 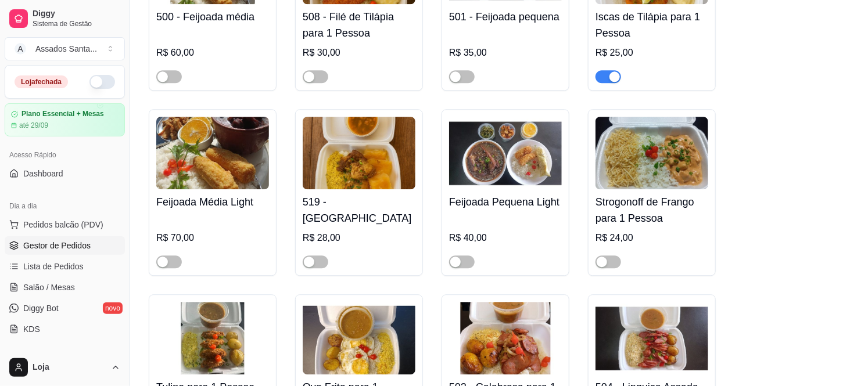 I want to click on h4: 501 - Feijoada pequena, so click(x=505, y=17).